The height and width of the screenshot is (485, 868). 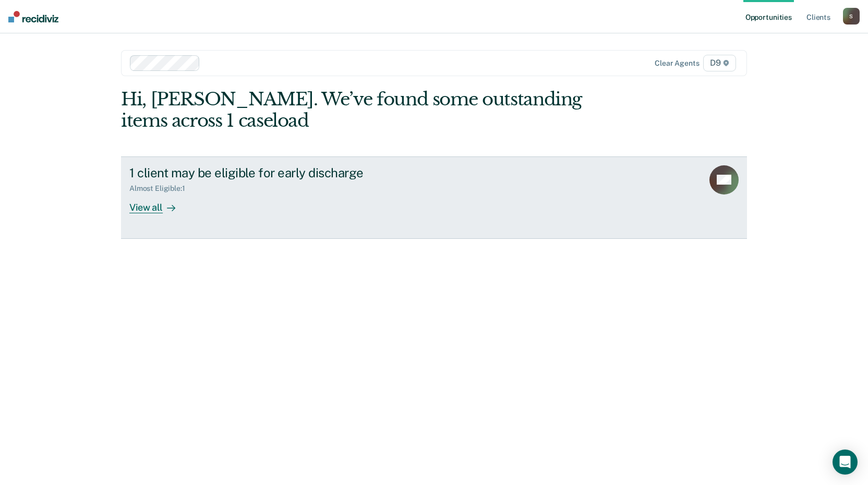 I want to click on div: Almost Eligible : 1, so click(x=161, y=188).